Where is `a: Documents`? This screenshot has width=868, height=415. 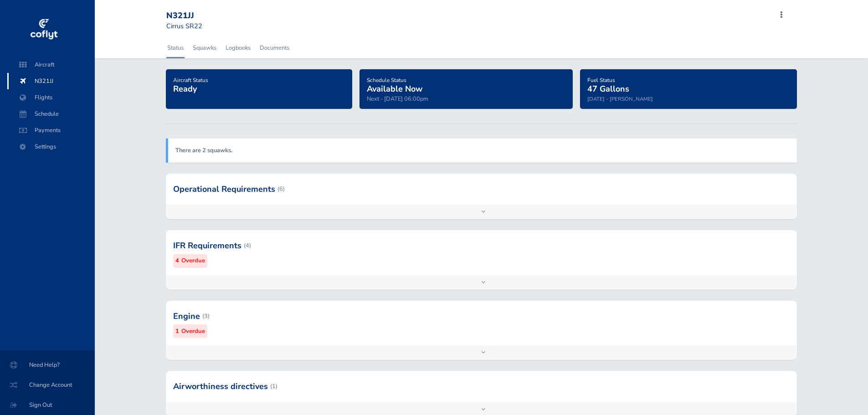 a: Documents is located at coordinates (274, 48).